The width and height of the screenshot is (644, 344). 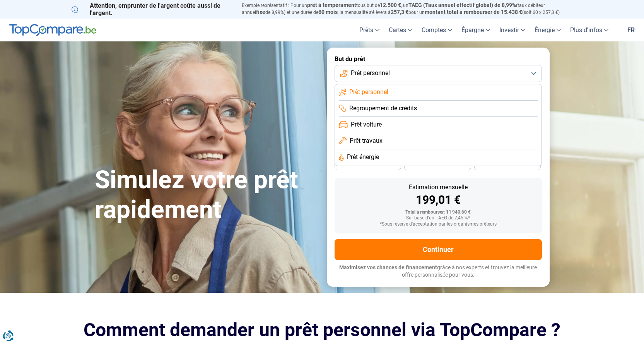 I want to click on div: Total à rembourser: 11 940,60 €, so click(x=438, y=213).